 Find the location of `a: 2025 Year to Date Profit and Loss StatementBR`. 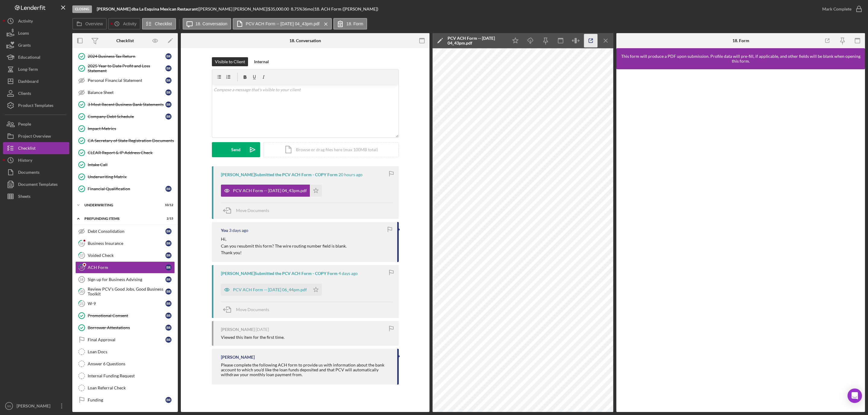

a: 2025 Year to Date Profit and Loss StatementBR is located at coordinates (125, 68).